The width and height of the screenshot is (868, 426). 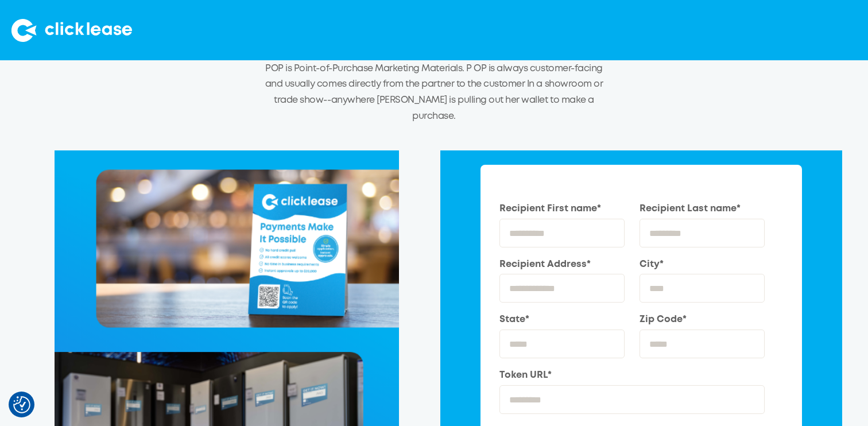 I want to click on label: Recipient Address*, so click(x=563, y=264).